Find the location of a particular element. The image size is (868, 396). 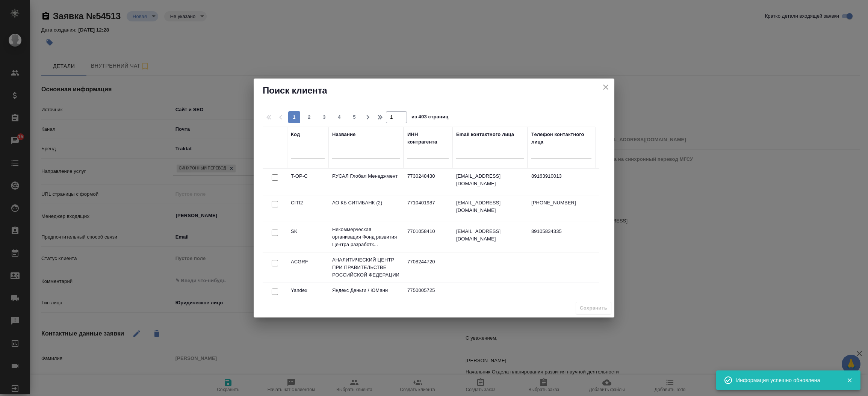

td: T-OP-C is located at coordinates (308, 182).